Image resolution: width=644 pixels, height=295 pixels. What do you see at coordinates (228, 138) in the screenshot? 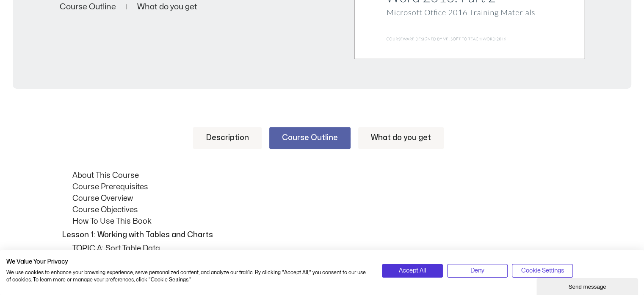
I see `a: Description` at bounding box center [228, 138].